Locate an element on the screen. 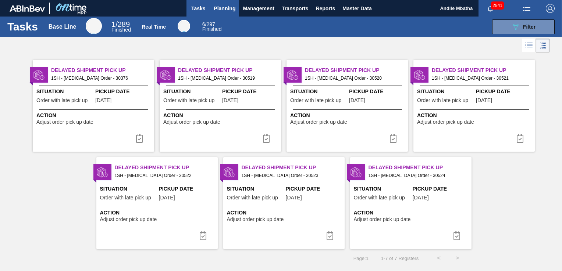 The image size is (562, 271). div: Card Vision is located at coordinates (543, 46).